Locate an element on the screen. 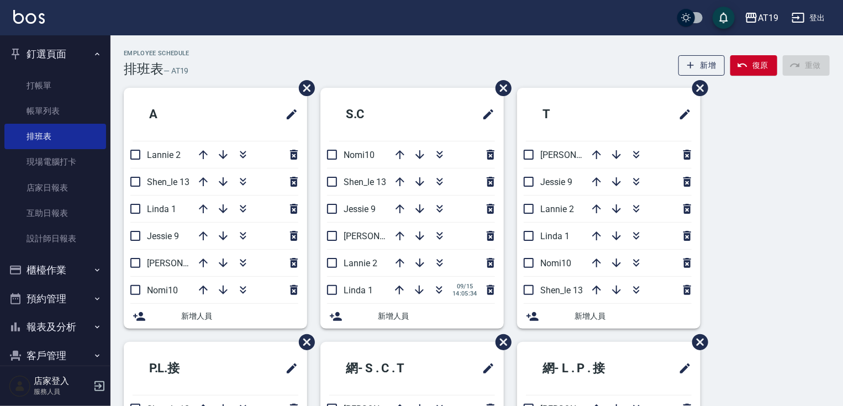  img: Person is located at coordinates (20, 386).